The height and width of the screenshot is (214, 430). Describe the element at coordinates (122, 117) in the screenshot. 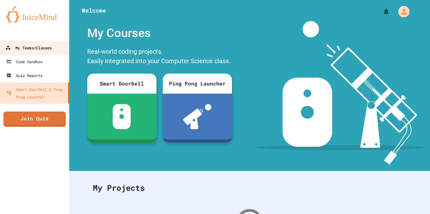

I see `img: sdb-white.svg` at that location.